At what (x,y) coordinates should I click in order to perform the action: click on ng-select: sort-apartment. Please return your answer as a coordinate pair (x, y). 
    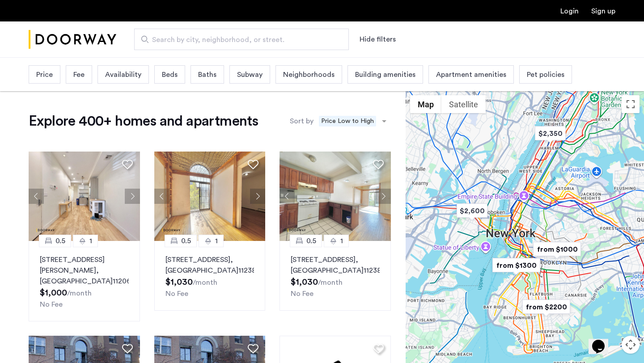
    Looking at the image, I should click on (354, 121).